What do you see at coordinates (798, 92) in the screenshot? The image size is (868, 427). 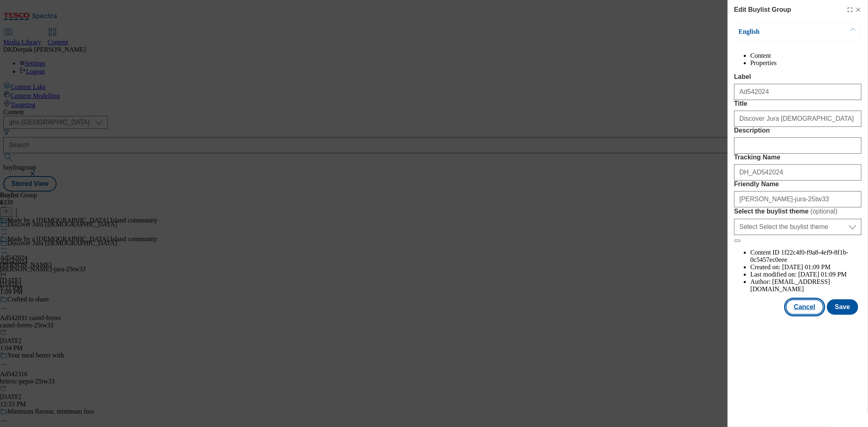 I see `input: Enter Label` at bounding box center [798, 92].